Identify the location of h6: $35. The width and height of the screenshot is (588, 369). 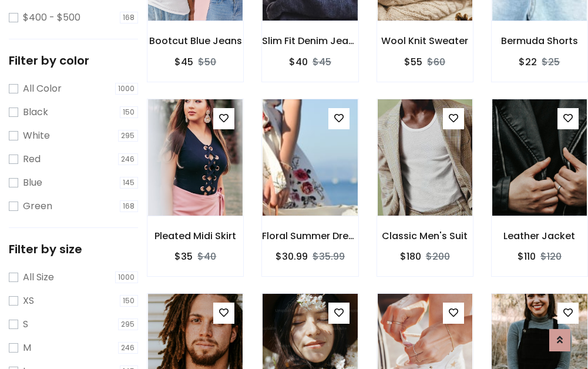
(183, 256).